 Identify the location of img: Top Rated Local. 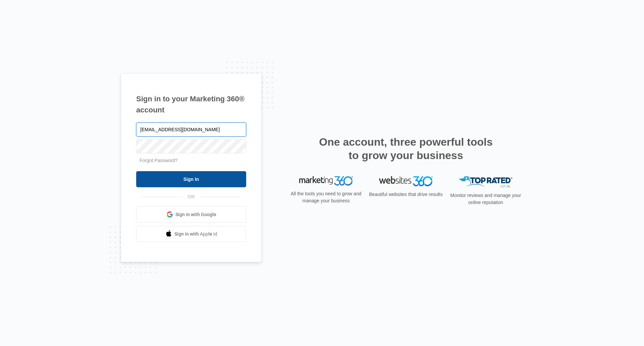
(486, 181).